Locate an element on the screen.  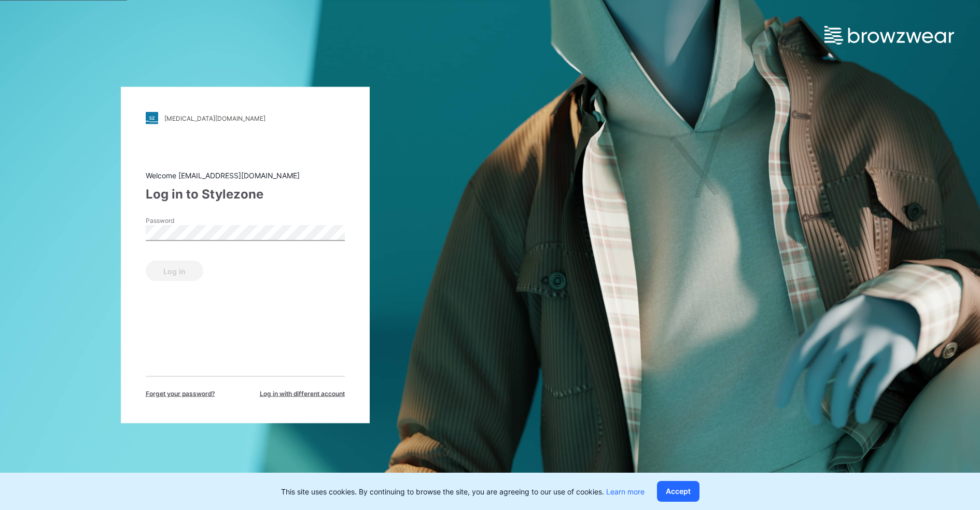
img: stylezone-logo.562084cfcfab977791bfbf7441f1a819.svg is located at coordinates (152, 118).